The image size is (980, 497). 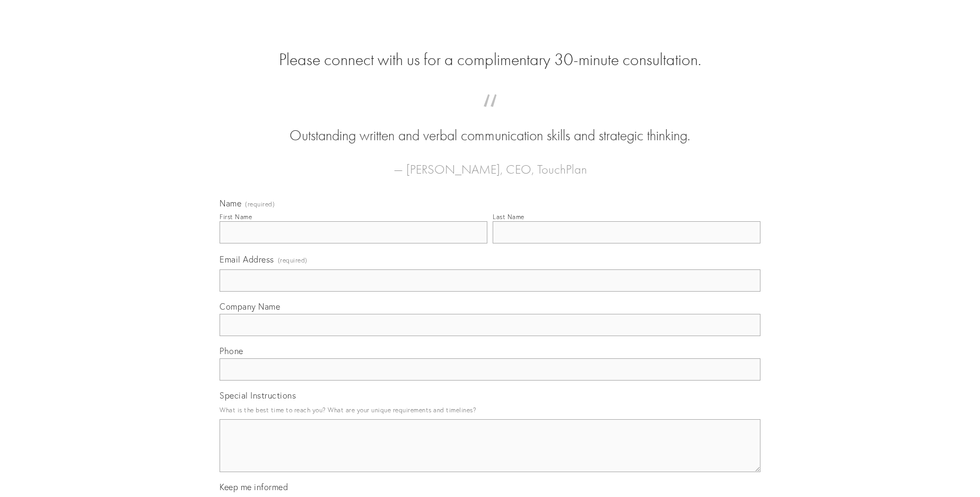 What do you see at coordinates (250, 307) in the screenshot?
I see `span: Company Name` at bounding box center [250, 307].